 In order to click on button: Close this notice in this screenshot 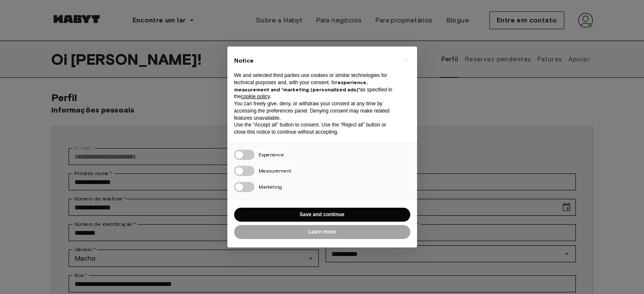, I will do `click(406, 60)`.